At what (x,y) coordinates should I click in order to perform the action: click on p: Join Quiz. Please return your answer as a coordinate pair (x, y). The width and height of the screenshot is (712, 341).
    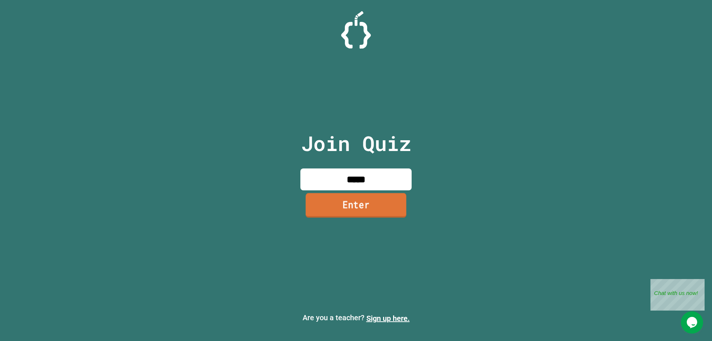
    Looking at the image, I should click on (356, 143).